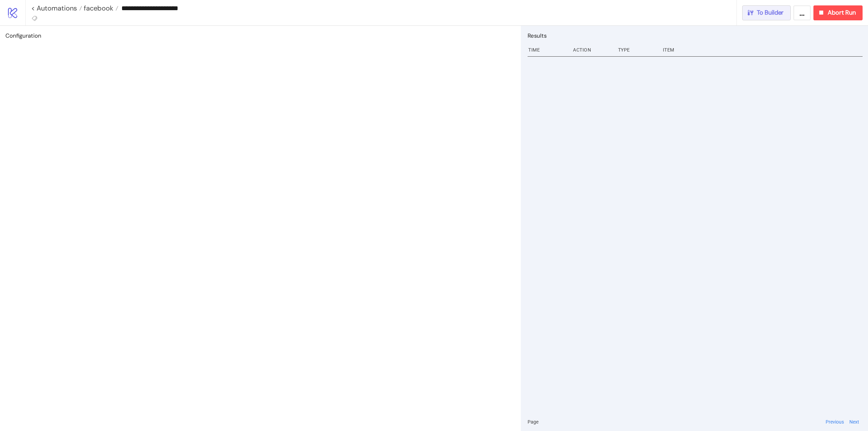 The height and width of the screenshot is (431, 868). I want to click on a: facebook, so click(100, 8).